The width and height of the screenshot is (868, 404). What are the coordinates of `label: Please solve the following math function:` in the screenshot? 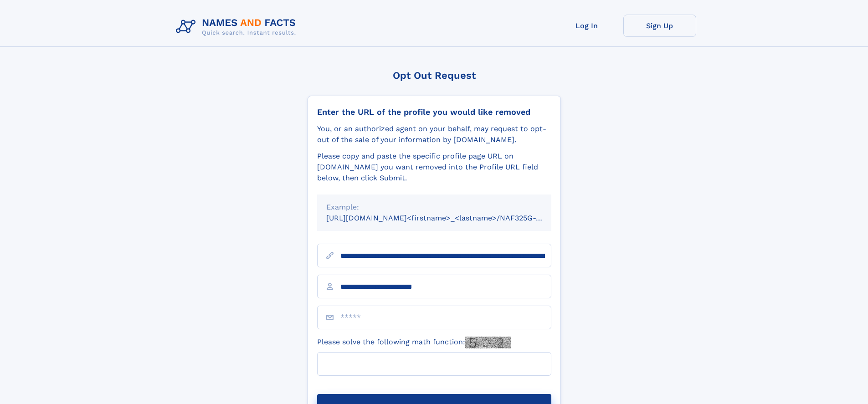 It's located at (414, 343).